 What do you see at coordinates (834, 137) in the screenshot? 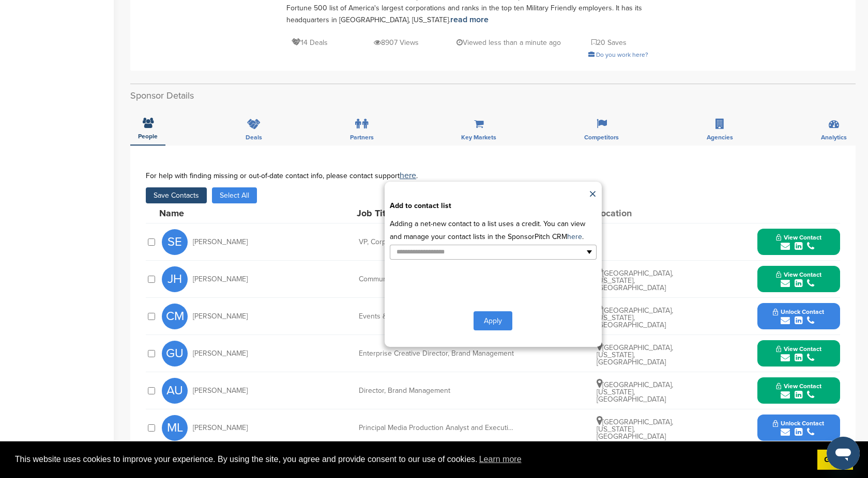
I see `span: Analytics` at bounding box center [834, 137].